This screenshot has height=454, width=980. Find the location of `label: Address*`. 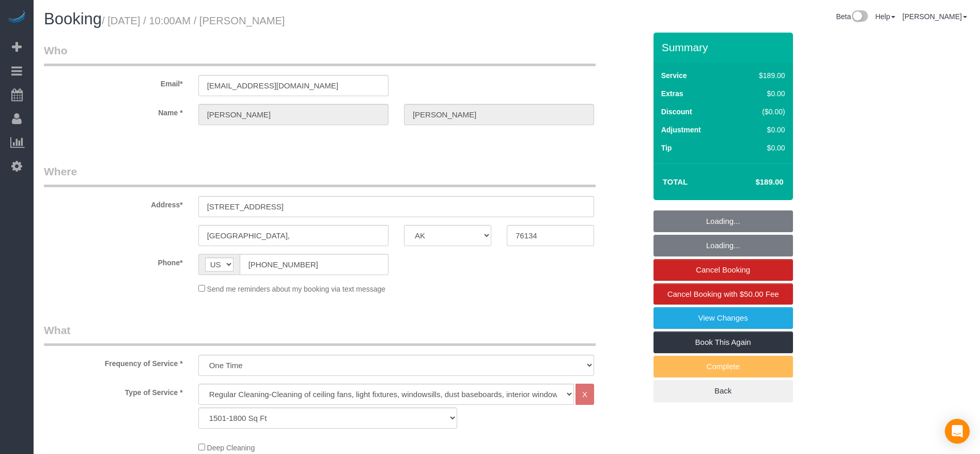

label: Address* is located at coordinates (113, 203).